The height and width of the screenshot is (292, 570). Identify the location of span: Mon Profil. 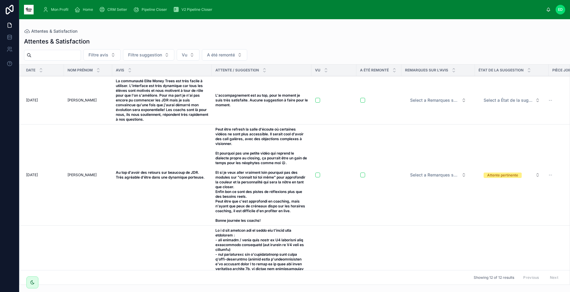
(60, 10).